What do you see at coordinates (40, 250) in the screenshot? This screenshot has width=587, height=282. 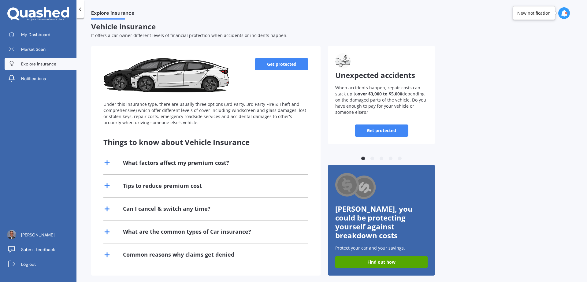 I see `a: Submit feedback` at bounding box center [40, 250].